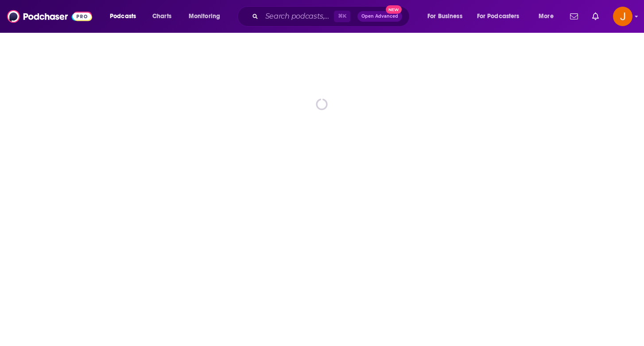 Image resolution: width=644 pixels, height=346 pixels. Describe the element at coordinates (623, 17) in the screenshot. I see `button: Show profile menu` at that location.